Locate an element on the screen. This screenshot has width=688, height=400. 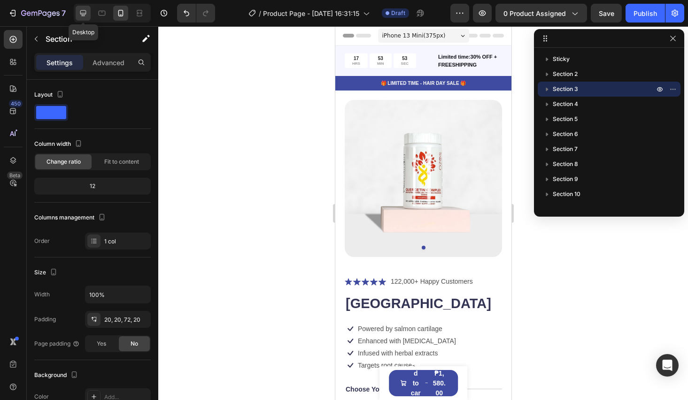
div: Size is located at coordinates (46, 273).